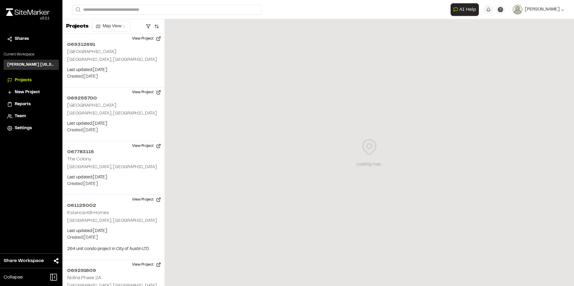 The width and height of the screenshot is (574, 286). What do you see at coordinates (468, 10) in the screenshot?
I see `span: AI Help` at bounding box center [468, 10].